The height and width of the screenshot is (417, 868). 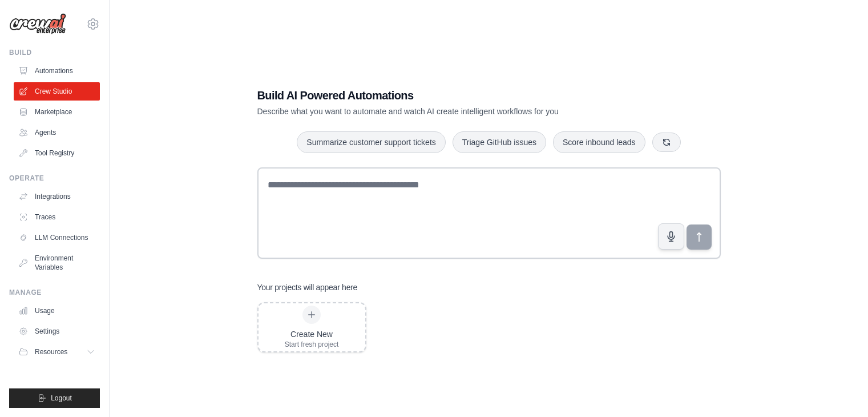 I want to click on h3: Your projects will appear here, so click(x=308, y=288).